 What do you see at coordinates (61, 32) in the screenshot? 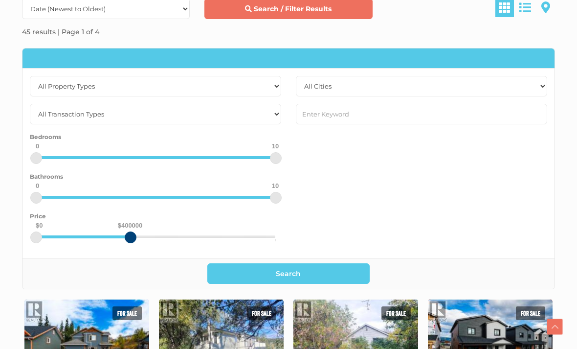
I see `strong: 45 results | Page 1 of 4` at bounding box center [61, 32].